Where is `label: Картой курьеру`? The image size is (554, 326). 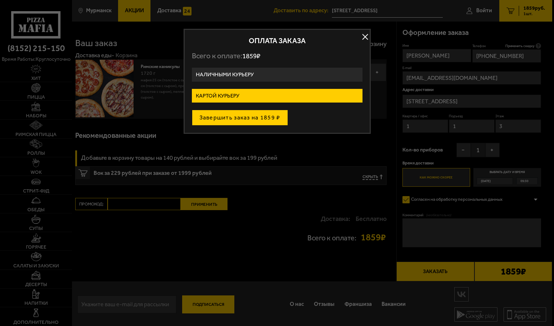 label: Картой курьеру is located at coordinates (277, 96).